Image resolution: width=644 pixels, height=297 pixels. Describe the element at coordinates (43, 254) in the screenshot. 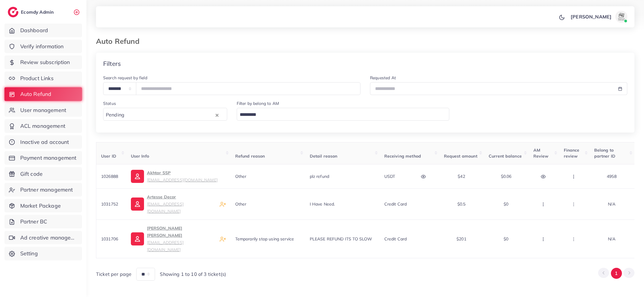

I see `a: Setting` at that location.